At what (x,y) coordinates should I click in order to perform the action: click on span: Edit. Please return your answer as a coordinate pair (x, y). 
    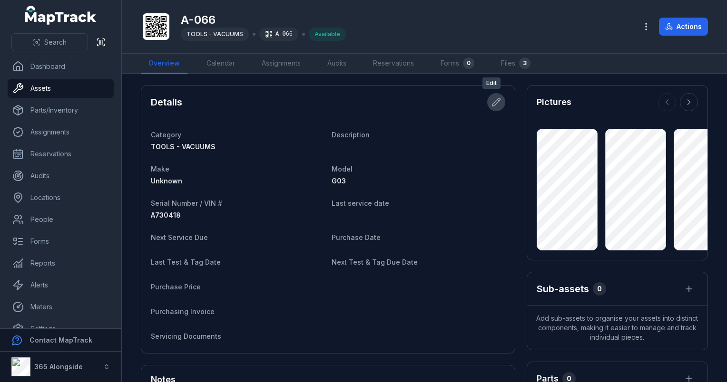
    Looking at the image, I should click on (491, 83).